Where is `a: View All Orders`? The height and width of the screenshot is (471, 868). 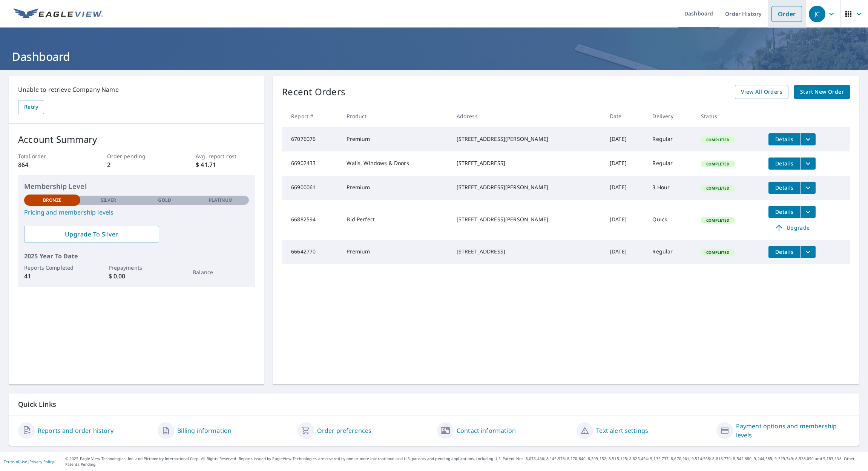
a: View All Orders is located at coordinates (761, 92).